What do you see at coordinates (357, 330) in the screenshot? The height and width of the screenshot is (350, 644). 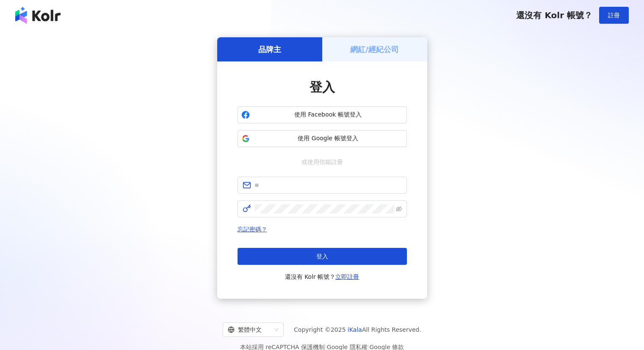 I see `span: Copyright © 2025 All Rights Reserved.` at bounding box center [357, 330].